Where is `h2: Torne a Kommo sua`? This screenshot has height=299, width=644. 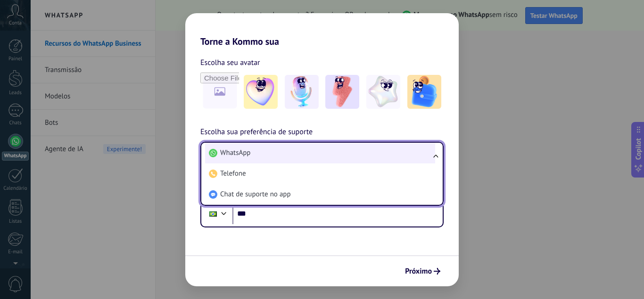
h2: Torne a Kommo sua is located at coordinates (322, 30).